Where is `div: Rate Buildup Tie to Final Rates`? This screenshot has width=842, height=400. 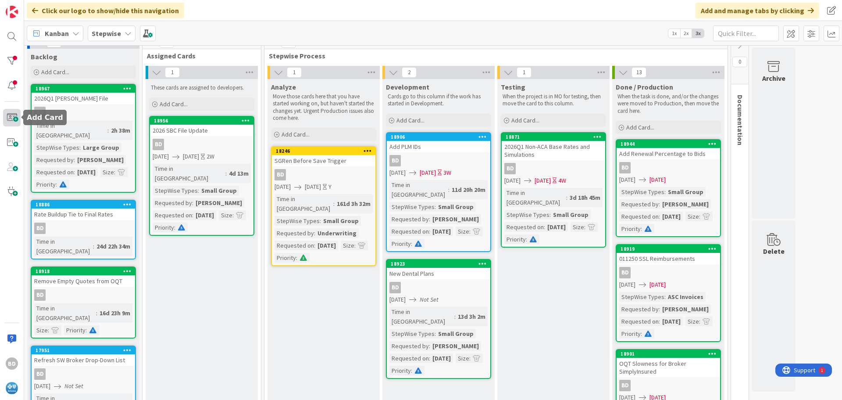 div: Rate Buildup Tie to Final Rates is located at coordinates (83, 214).